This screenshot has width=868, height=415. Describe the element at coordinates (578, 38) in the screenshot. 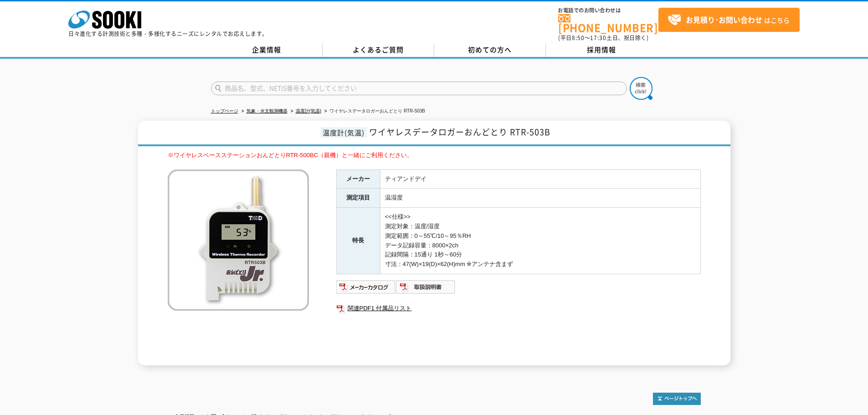

I see `span: 8:50` at that location.